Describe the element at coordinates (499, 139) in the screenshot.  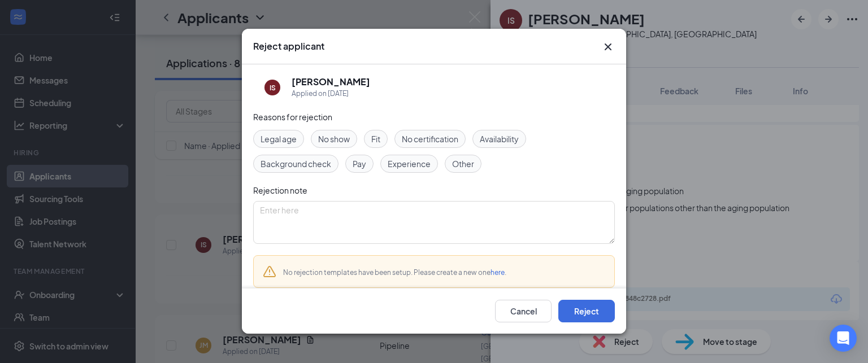
I see `span: Availability` at that location.